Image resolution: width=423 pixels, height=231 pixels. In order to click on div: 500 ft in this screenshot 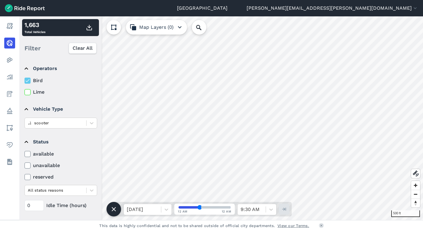, I will do `click(405, 213)`.